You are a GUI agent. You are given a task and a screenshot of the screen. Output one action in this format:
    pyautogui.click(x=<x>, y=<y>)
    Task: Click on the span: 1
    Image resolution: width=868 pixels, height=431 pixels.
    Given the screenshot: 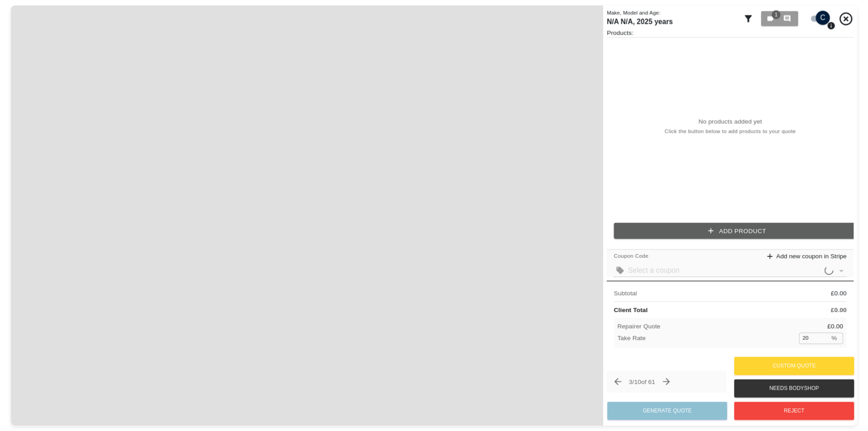 What is the action you would take?
    pyautogui.click(x=776, y=15)
    